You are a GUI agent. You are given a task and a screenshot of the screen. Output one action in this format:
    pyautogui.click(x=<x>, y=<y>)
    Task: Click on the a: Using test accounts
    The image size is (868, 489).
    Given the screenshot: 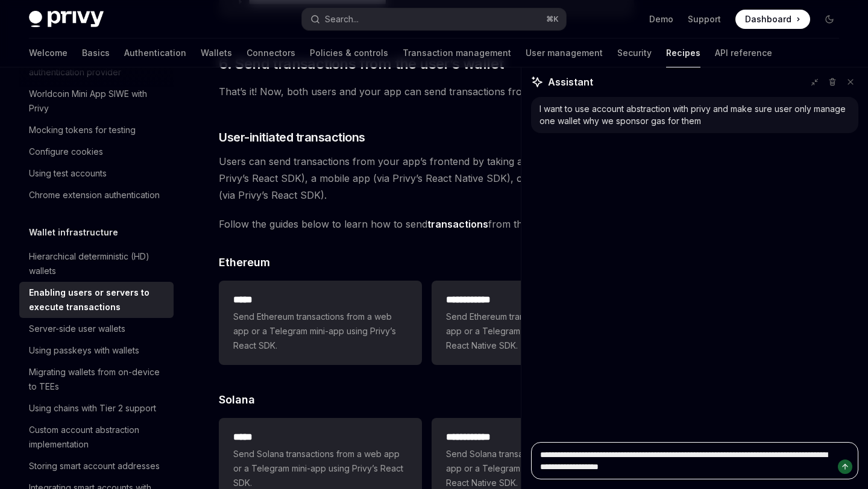 What is the action you would take?
    pyautogui.click(x=96, y=174)
    